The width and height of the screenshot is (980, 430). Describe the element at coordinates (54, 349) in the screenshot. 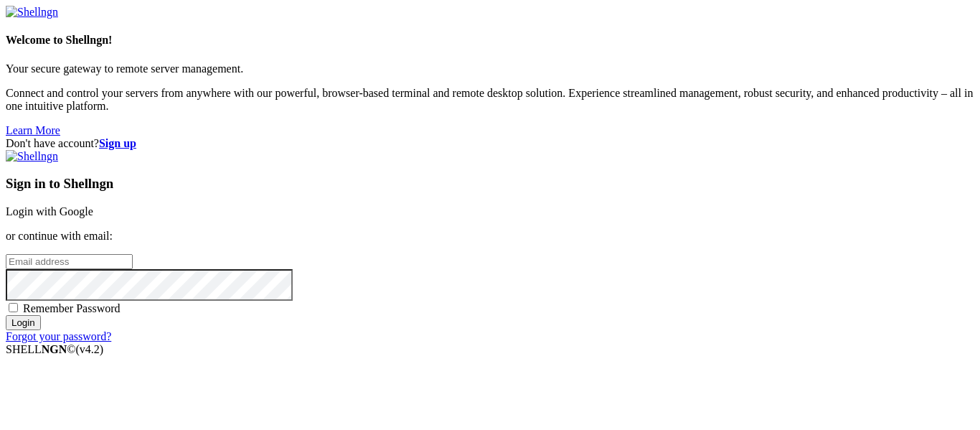

I see `b: NGN` at that location.